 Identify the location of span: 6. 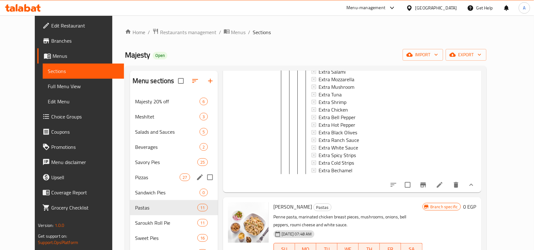
(203, 102).